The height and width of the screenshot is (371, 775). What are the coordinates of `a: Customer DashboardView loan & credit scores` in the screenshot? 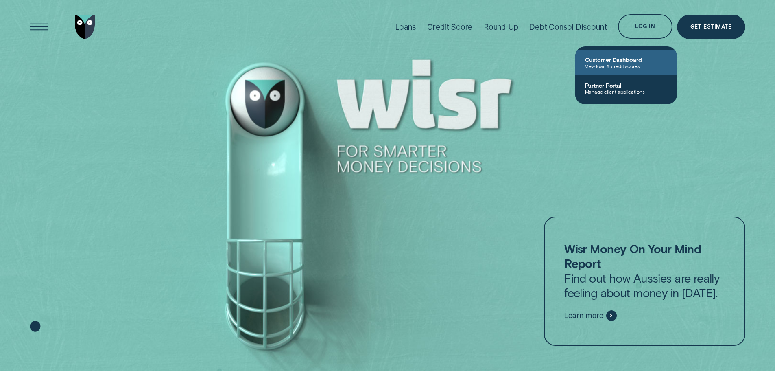 It's located at (626, 62).